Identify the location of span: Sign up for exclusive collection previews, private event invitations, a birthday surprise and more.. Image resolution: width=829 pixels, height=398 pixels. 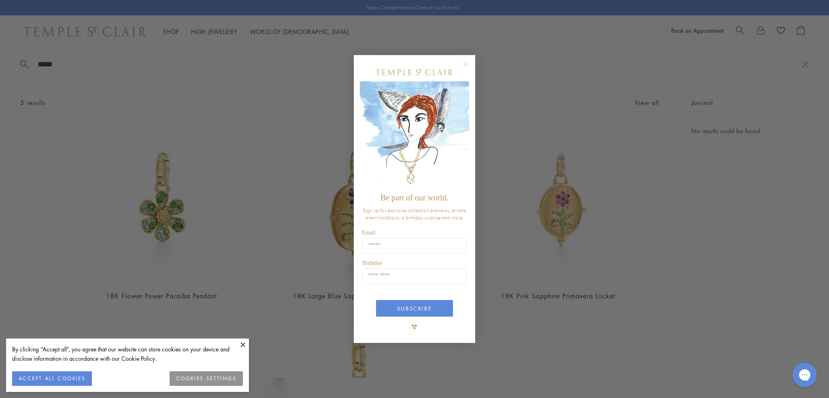
(415, 214).